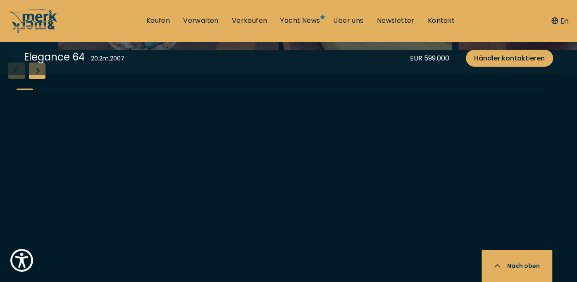 The image size is (577, 282). I want to click on div: EUR 599.000, so click(430, 58).